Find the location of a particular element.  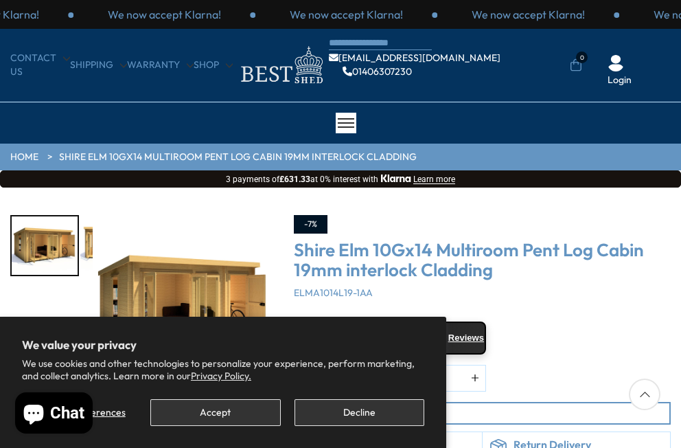

img: Elm2990x419010x1419mm030lifestyle_ffc7861f-054b-43f1-9d89-4b5e3059d434_200x200.jpg is located at coordinates (45, 245).